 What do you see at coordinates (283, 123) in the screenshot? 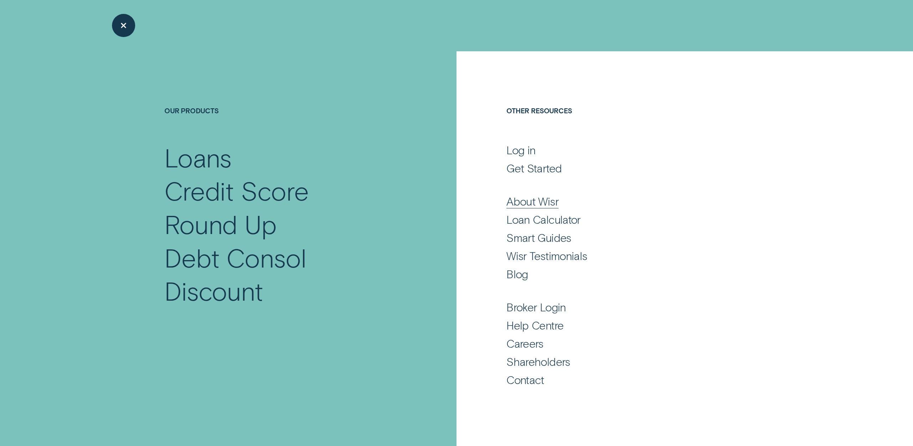
I see `h4: Our Products` at bounding box center [283, 123].